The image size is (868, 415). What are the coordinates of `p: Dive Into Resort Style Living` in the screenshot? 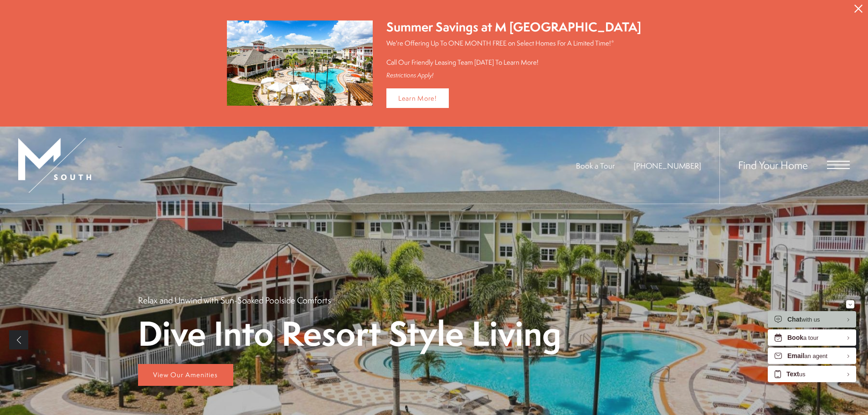 It's located at (350, 333).